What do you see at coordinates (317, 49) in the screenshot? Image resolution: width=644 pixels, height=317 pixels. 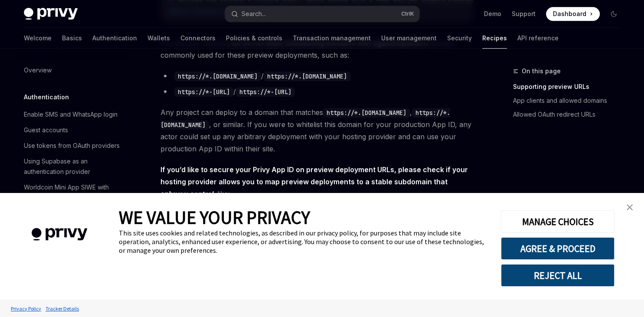 I see `span: For security reasons, that are commonly used for these preview deployments, such as:` at bounding box center [317, 49].